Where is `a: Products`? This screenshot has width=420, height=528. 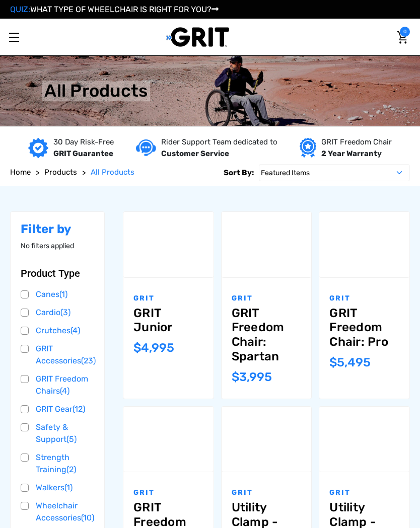
a: Products is located at coordinates (61, 172).